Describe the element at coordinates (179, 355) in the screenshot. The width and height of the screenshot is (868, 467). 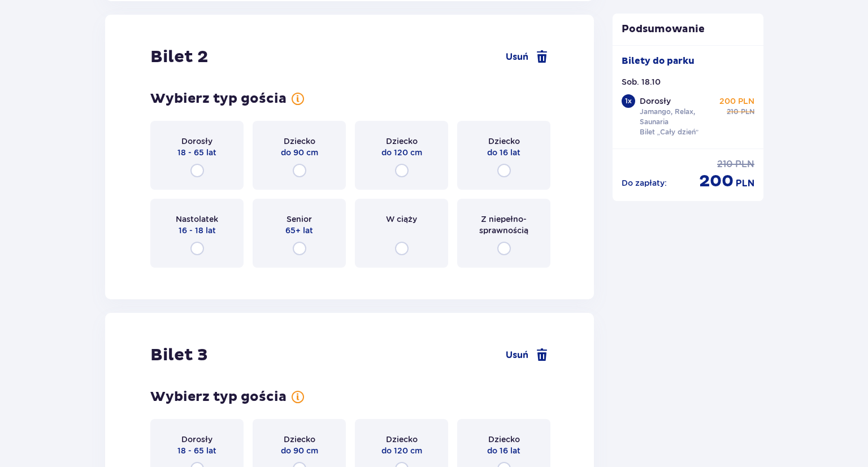
I see `h2: Bilet 3` at that location.